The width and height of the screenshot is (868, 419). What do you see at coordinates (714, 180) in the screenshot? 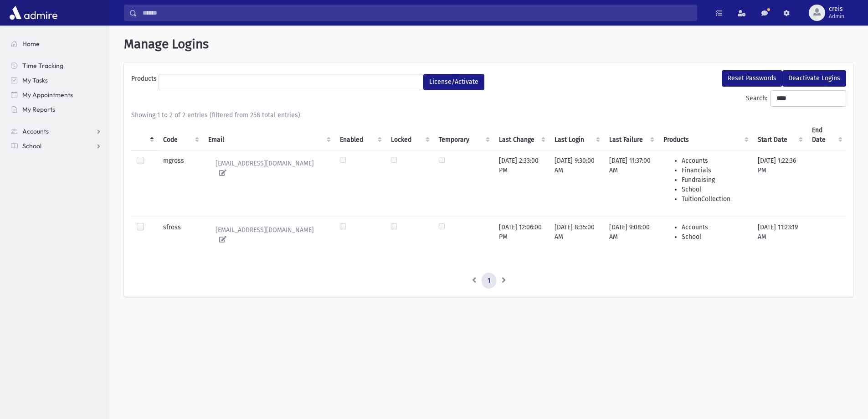
I see `li: Fundraising` at bounding box center [714, 180].